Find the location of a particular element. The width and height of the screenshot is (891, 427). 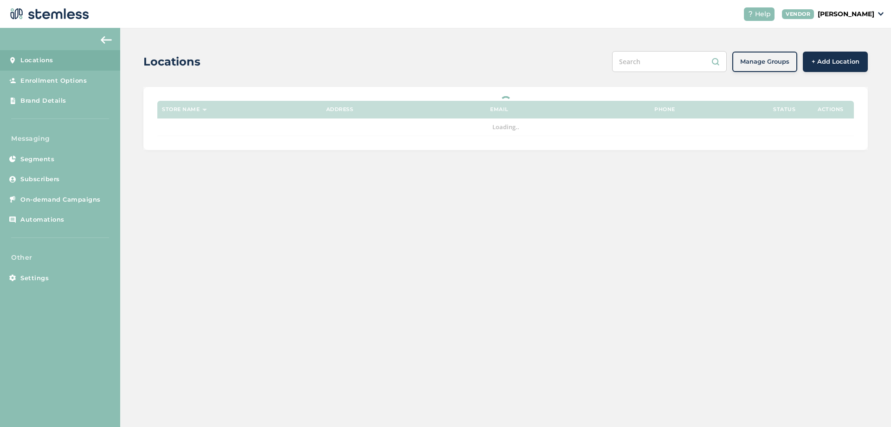

span: Settings is located at coordinates (34, 278).